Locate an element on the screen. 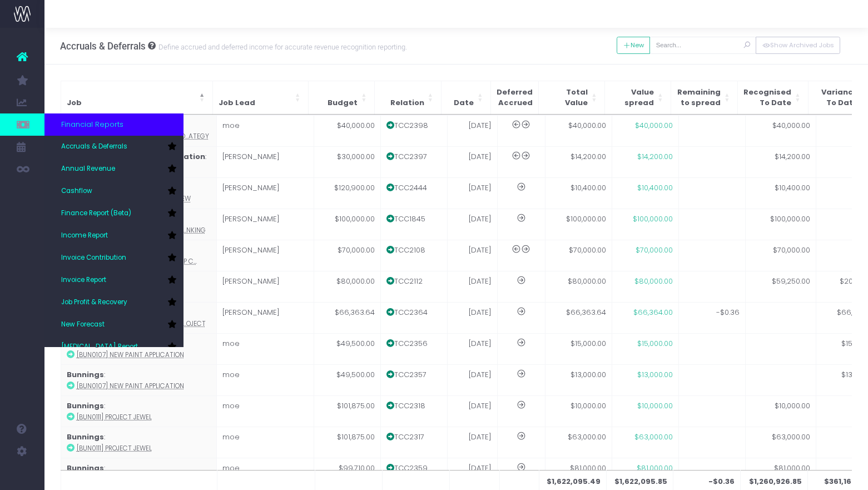 This screenshot has width=868, height=490. td: TCC2397 is located at coordinates (414, 162).